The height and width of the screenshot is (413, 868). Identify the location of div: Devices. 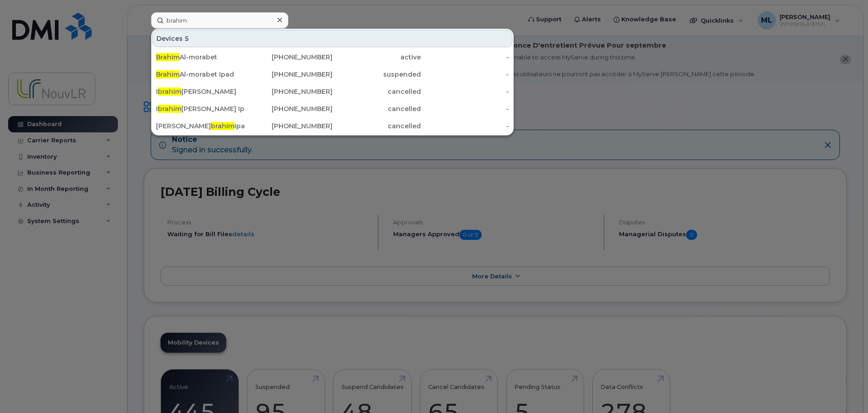
(332, 39).